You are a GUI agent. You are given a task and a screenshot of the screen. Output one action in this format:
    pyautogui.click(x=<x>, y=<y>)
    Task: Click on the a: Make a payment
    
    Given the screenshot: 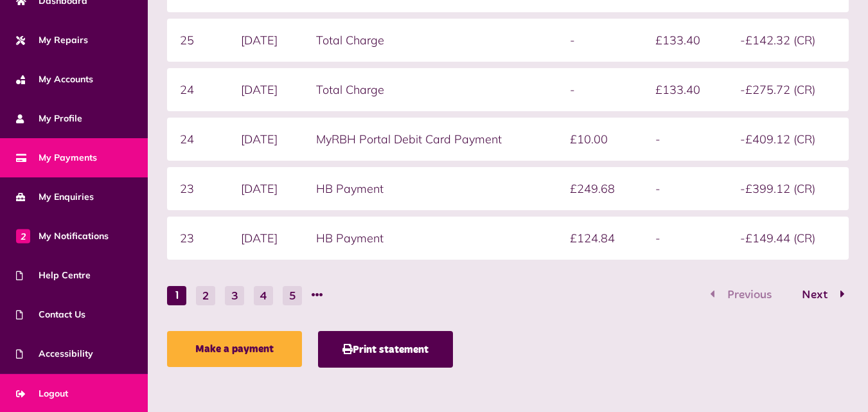 What is the action you would take?
    pyautogui.click(x=235, y=348)
    